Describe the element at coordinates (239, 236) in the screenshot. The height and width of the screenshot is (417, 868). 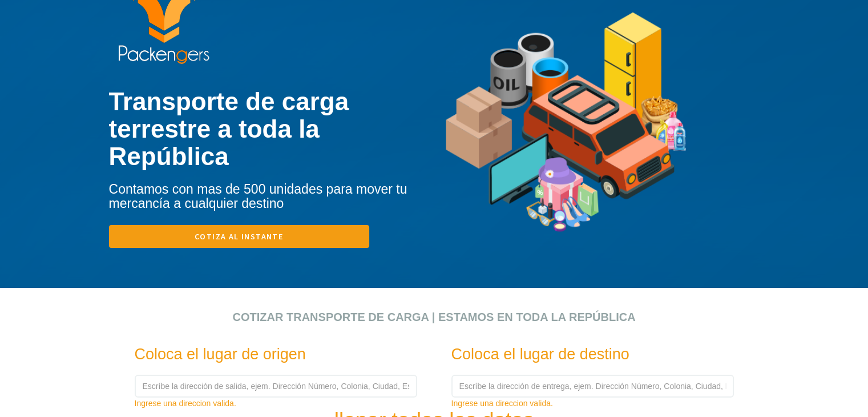
I see `a: Cotiza al instante` at that location.